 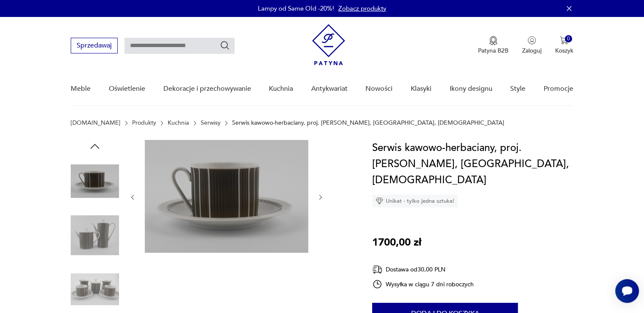 What do you see at coordinates (568, 39) in the screenshot?
I see `div: 0` at bounding box center [568, 39].